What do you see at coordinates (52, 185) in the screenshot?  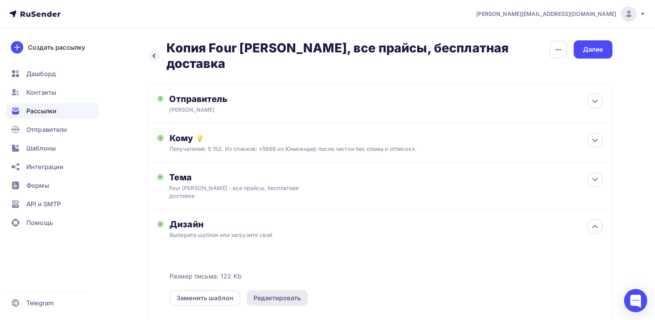 I see `a: Формы` at bounding box center [52, 185].